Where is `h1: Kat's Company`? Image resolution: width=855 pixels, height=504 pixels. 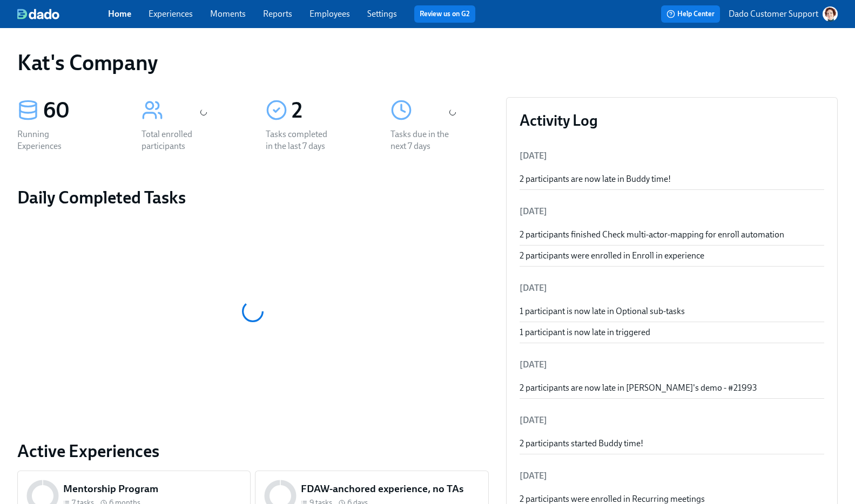 h1: Kat's Company is located at coordinates (87, 63).